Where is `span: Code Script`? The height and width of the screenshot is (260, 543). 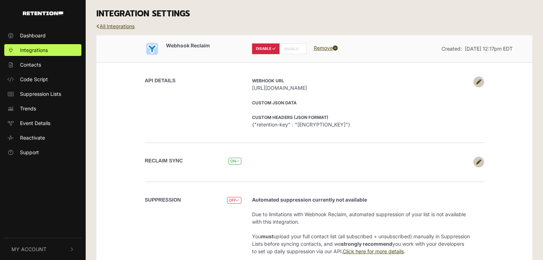 span: Code Script is located at coordinates (34, 79).